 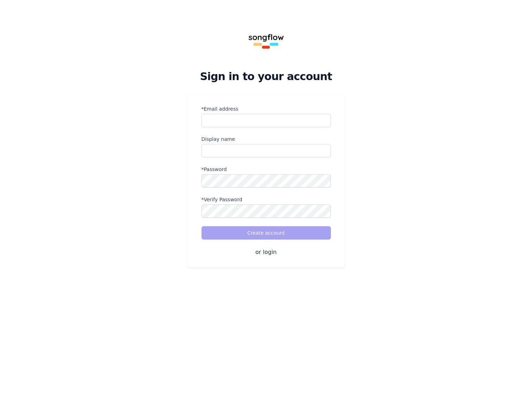 What do you see at coordinates (266, 76) in the screenshot?
I see `h2: Sign in to your account` at bounding box center [266, 76].